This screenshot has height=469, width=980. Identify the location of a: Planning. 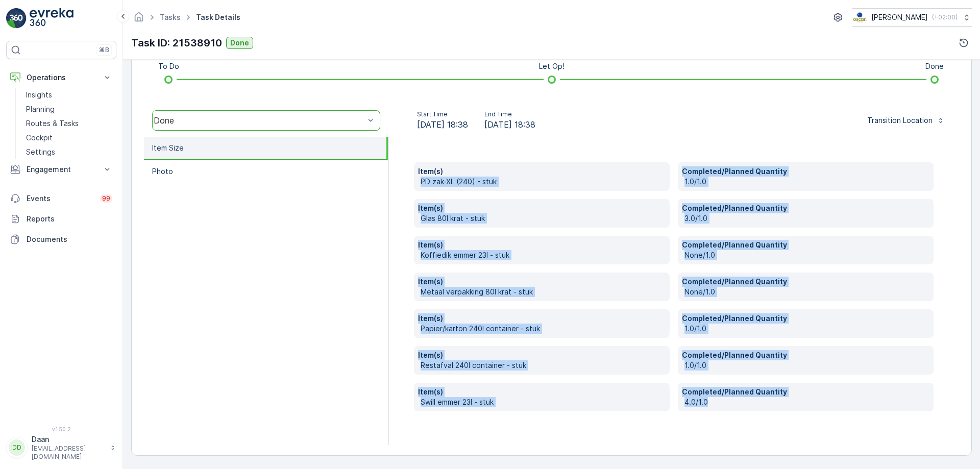
(69, 109).